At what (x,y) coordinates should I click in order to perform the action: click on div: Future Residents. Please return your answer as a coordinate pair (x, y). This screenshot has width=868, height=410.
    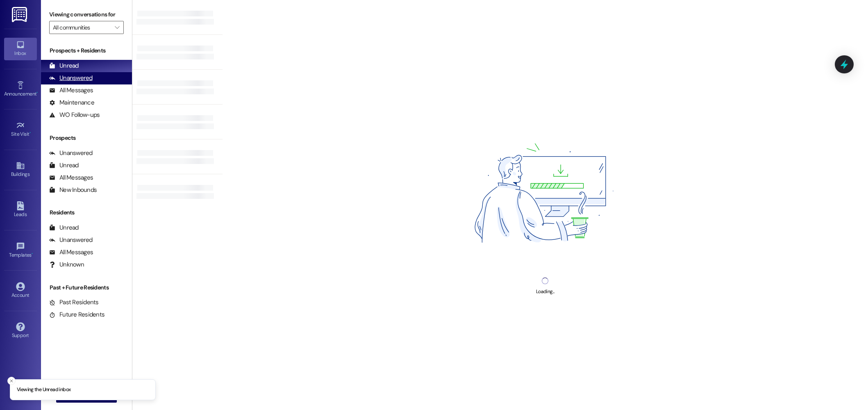
    Looking at the image, I should click on (76, 314).